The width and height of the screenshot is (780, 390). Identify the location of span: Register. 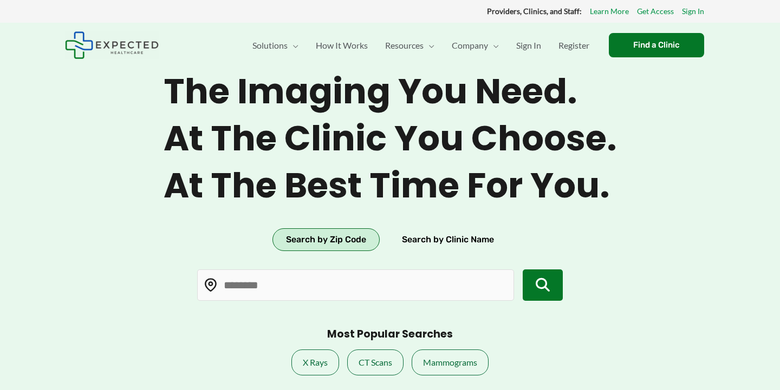
(573, 45).